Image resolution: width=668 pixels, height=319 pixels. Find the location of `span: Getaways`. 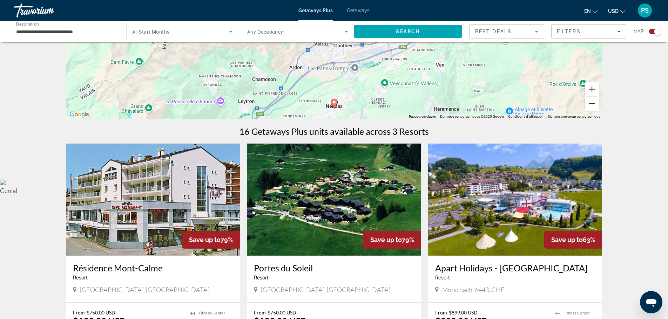

span: Getaways is located at coordinates (358, 11).